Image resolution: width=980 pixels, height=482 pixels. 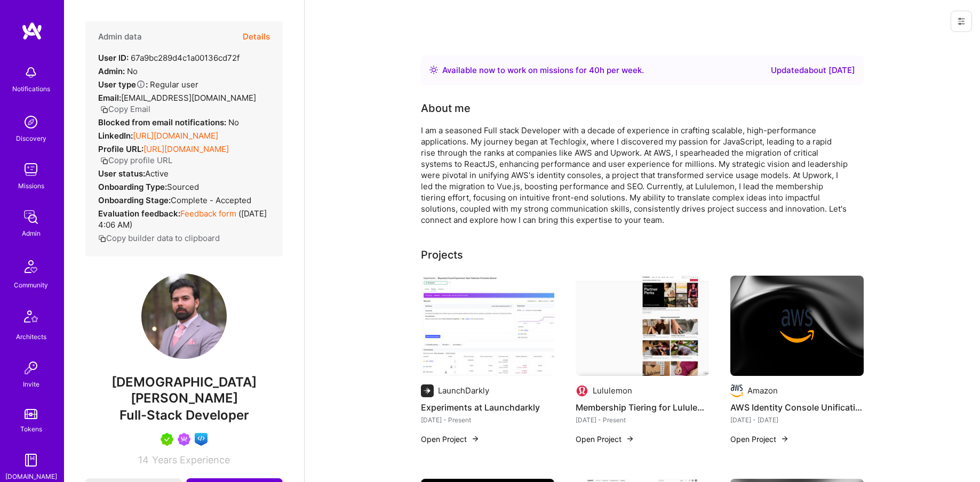 What do you see at coordinates (31, 461) in the screenshot?
I see `img: guide book` at bounding box center [31, 461].